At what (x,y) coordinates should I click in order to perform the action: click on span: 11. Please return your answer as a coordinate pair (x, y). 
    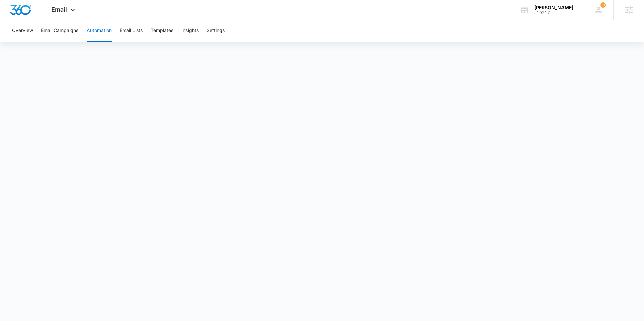
    Looking at the image, I should click on (603, 5).